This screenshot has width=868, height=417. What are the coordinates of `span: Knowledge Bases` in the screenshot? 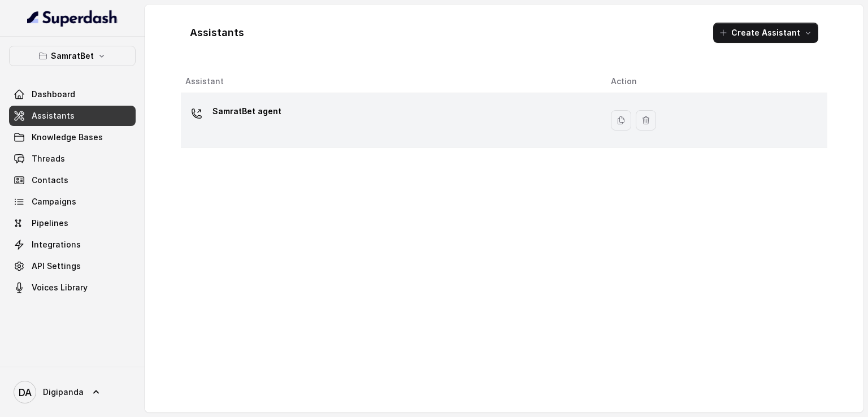 It's located at (67, 137).